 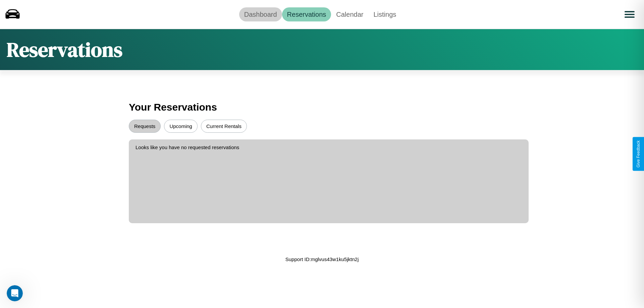 What do you see at coordinates (322, 259) in the screenshot?
I see `p: Support ID: mglvus43w1ku5jktn2j` at bounding box center [322, 259].